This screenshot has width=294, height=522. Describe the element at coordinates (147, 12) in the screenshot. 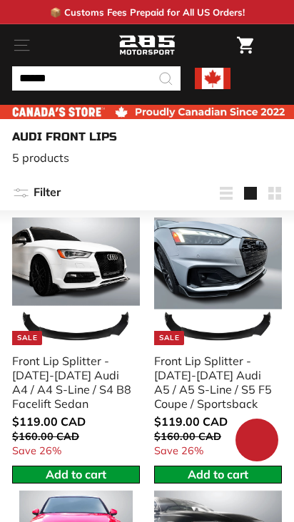

I see `p: 📦 Customs Fees Prepaid for All US Orders!` at that location.